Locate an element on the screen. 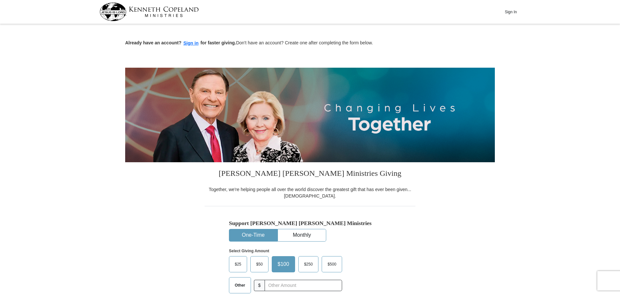 Image resolution: width=620 pixels, height=295 pixels. button: Monthly is located at coordinates (302, 235).